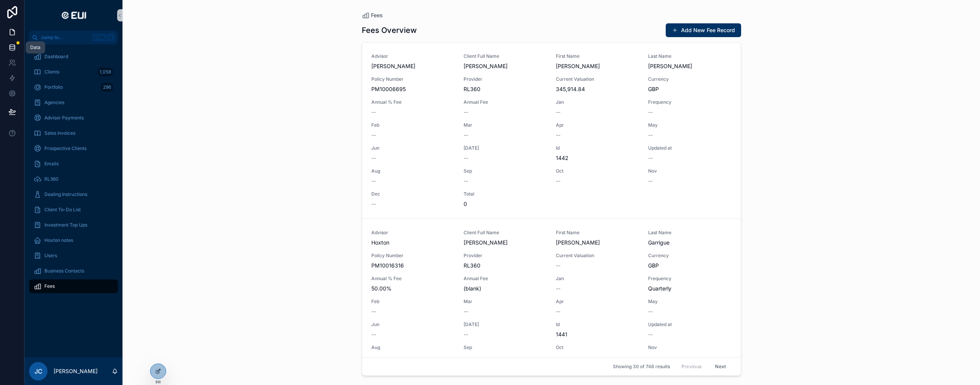 The height and width of the screenshot is (385, 980). I want to click on span: Jun, so click(413, 325).